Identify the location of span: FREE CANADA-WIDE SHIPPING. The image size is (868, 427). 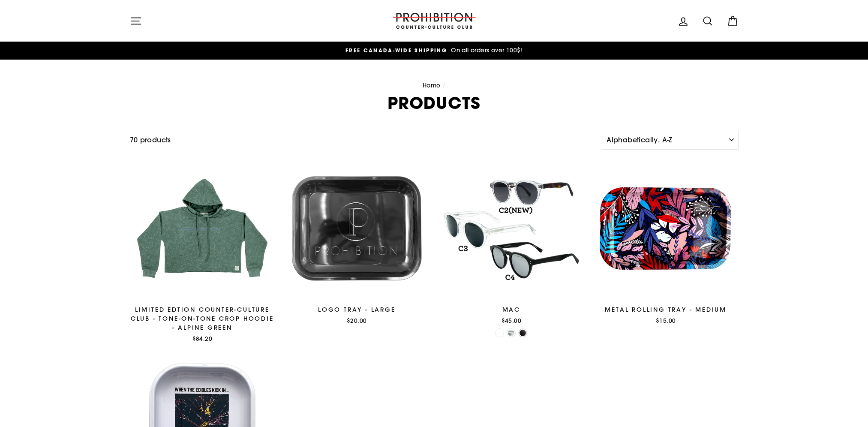
(396, 50).